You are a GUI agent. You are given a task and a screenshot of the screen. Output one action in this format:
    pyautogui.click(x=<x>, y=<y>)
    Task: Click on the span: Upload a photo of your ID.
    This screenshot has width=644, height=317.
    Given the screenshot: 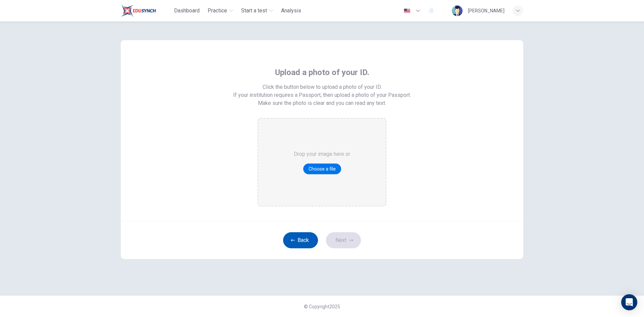 What is the action you would take?
    pyautogui.click(x=322, y=72)
    